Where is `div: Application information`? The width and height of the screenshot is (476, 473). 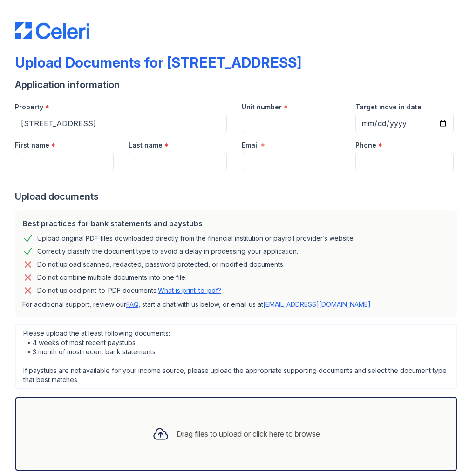 div: Application information is located at coordinates (238, 84).